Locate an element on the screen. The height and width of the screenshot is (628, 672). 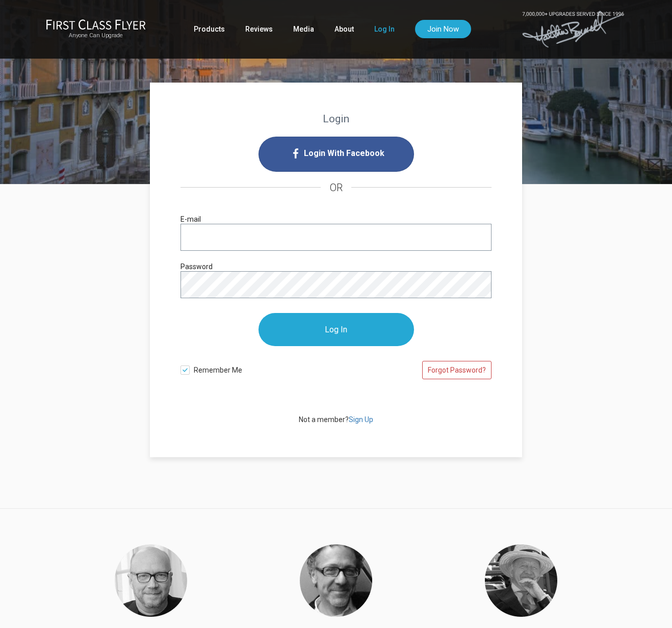
a: Reviews is located at coordinates (259, 29).